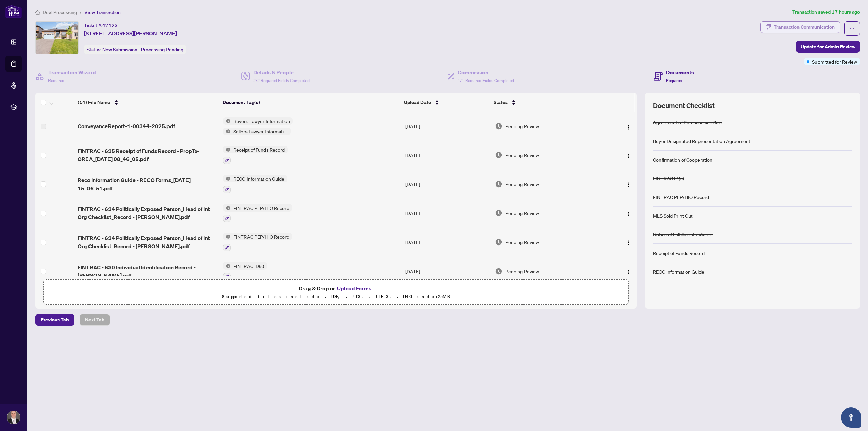 The width and height of the screenshot is (868, 431). What do you see at coordinates (672, 216) in the screenshot?
I see `div: MLS Sold Print Out` at bounding box center [672, 216].